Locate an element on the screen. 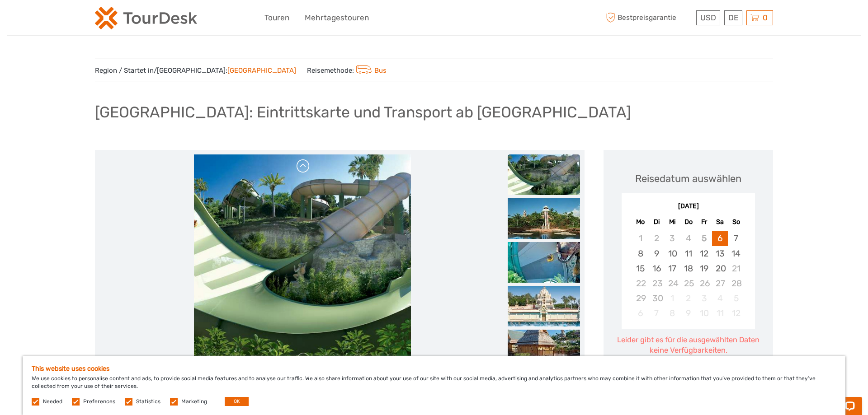 The image size is (868, 415). div: Not available Freitag, 3. Oktober 2025 is located at coordinates (703, 299).